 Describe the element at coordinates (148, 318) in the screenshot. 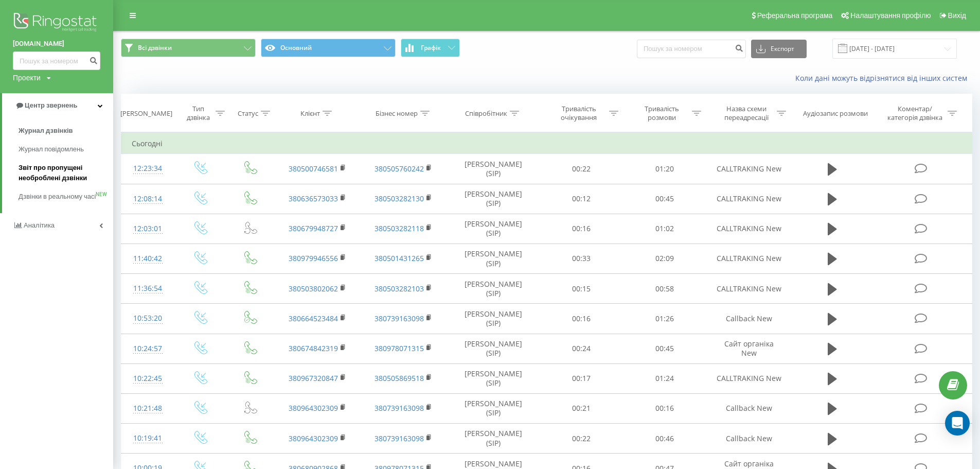

I see `div: 10:53:20` at that location.